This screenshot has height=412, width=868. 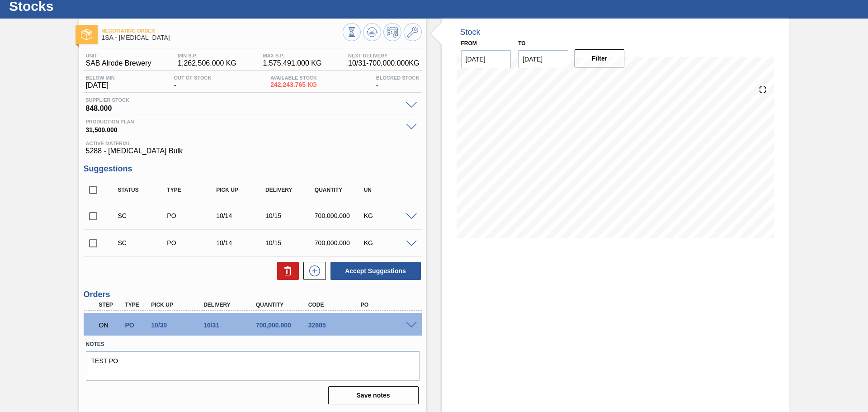 What do you see at coordinates (389, 190) in the screenshot?
I see `div: UN` at bounding box center [389, 190].